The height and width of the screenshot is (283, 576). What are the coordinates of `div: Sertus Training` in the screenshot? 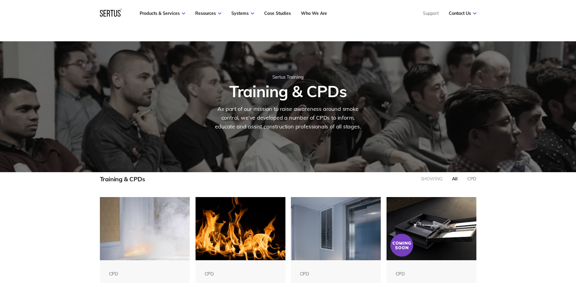 It's located at (288, 77).